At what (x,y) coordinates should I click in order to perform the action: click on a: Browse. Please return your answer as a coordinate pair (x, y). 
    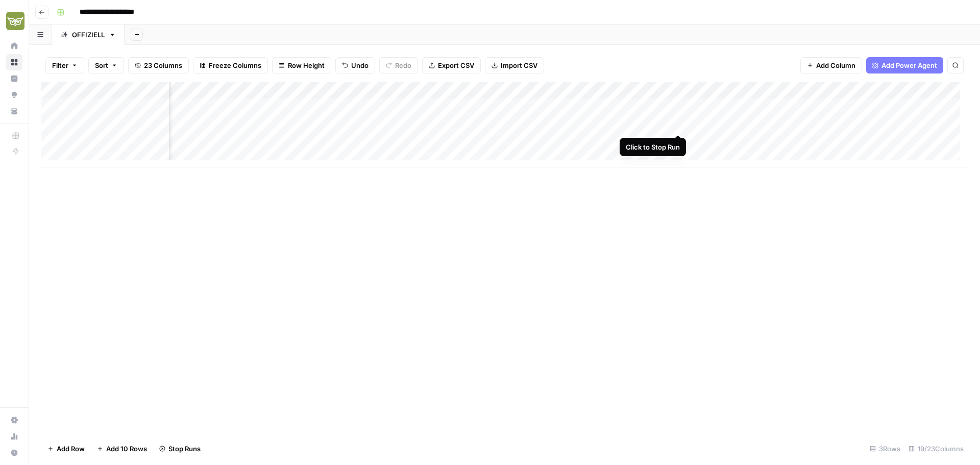
    Looking at the image, I should click on (14, 62).